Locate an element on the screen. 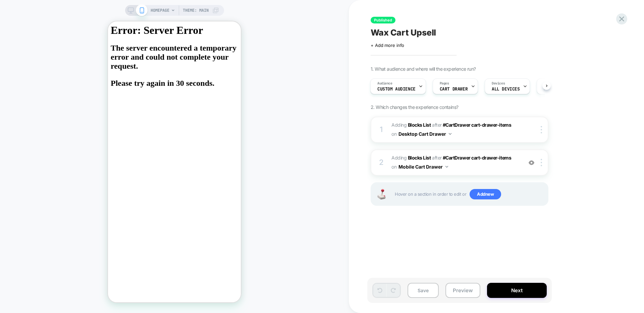 This screenshot has height=313, width=644. button: Mobile Cart Drawer is located at coordinates (423, 166).